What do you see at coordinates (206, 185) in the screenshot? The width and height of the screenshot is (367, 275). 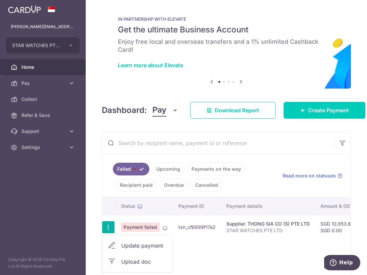 I see `a: Cancelled` at bounding box center [206, 185].